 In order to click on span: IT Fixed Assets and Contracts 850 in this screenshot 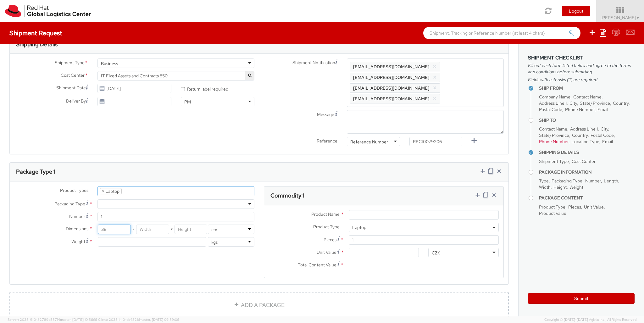, I will do `click(176, 76)`.